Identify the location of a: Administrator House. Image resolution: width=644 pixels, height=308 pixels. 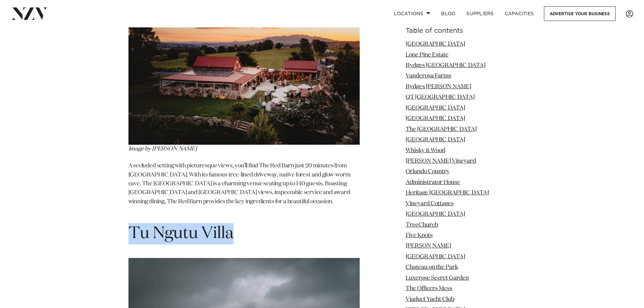
(433, 182).